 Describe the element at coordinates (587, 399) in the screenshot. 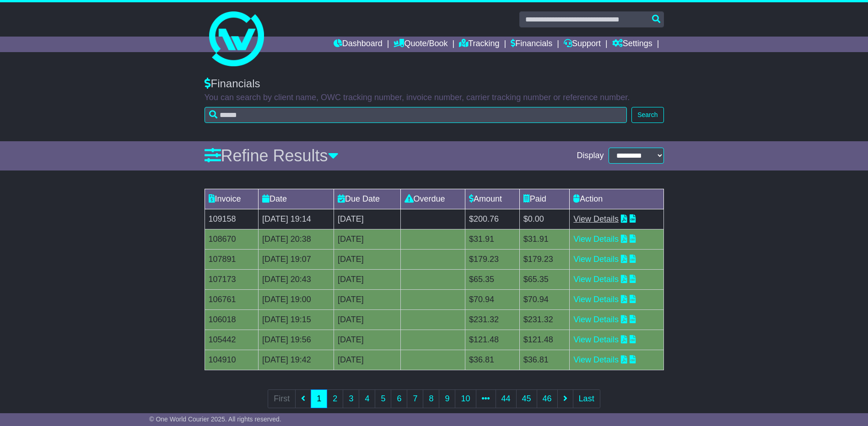

I see `a: Last` at that location.